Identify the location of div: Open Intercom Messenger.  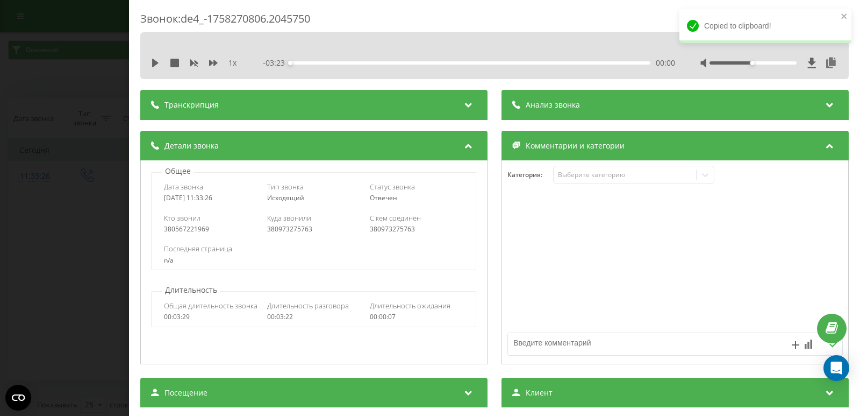
(837, 368).